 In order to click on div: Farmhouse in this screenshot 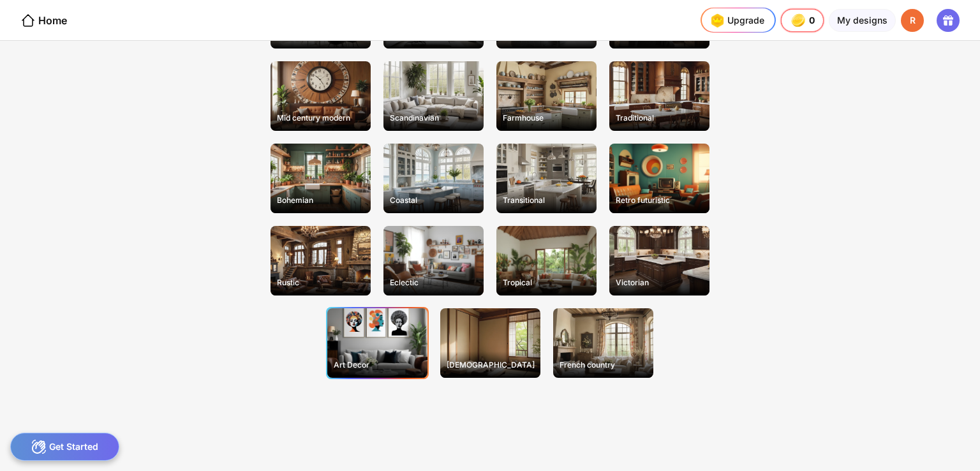, I will do `click(546, 117)`.